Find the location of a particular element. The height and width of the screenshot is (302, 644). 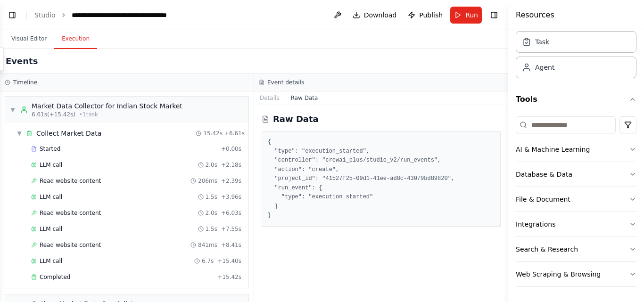

span: + 8.41s is located at coordinates (231, 245).